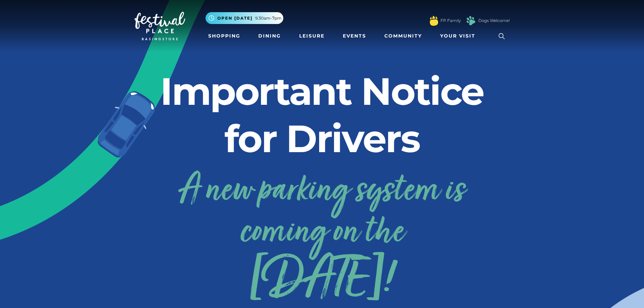  Describe the element at coordinates (312, 36) in the screenshot. I see `a: Leisure` at that location.